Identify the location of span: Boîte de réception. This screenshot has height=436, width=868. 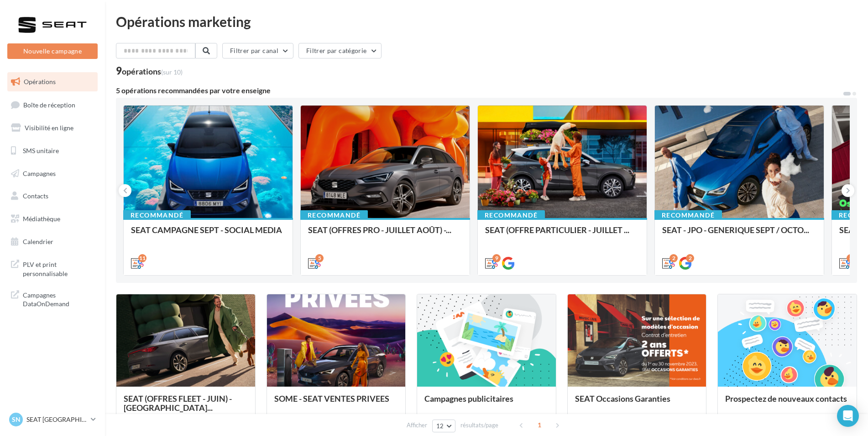
(49, 104).